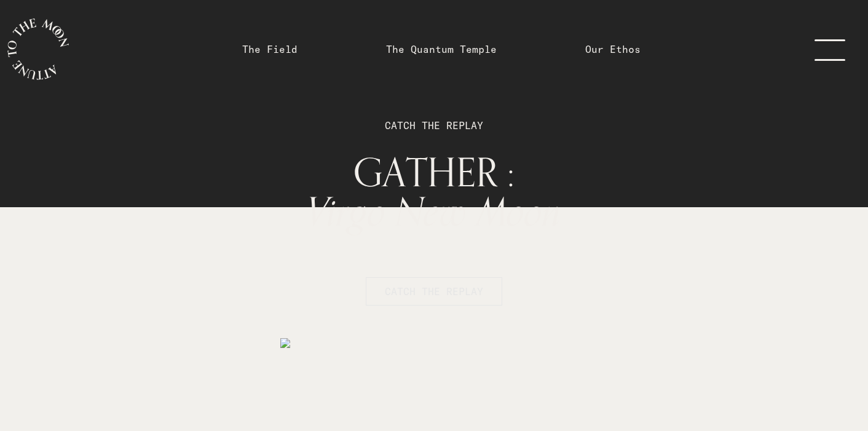  I want to click on p: CATCH THE REPLAY, so click(434, 126).